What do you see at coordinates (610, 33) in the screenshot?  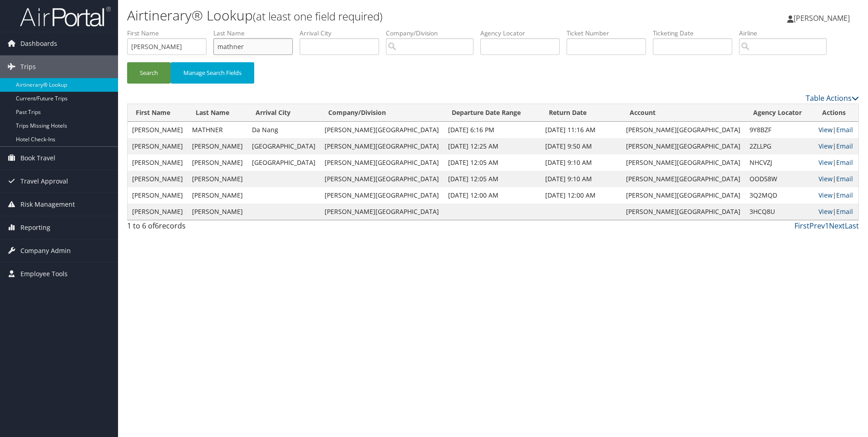 I see `label: Ticket Number` at bounding box center [610, 33].